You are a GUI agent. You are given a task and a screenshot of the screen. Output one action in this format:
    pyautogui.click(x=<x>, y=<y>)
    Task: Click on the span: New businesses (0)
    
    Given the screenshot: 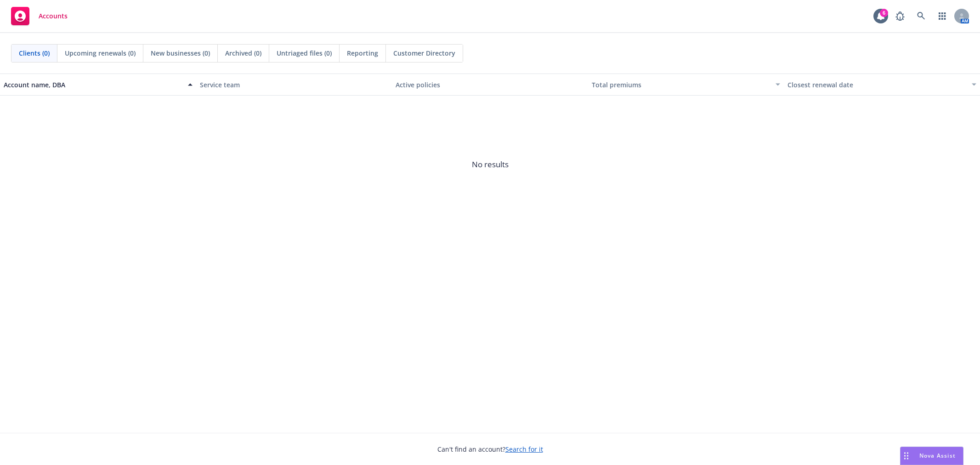 What is the action you would take?
    pyautogui.click(x=180, y=53)
    